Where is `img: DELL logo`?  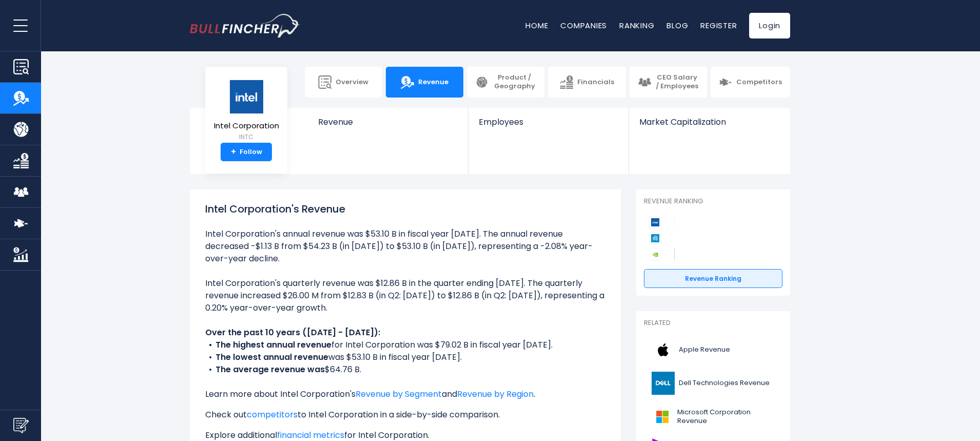 img: DELL logo is located at coordinates (663, 383).